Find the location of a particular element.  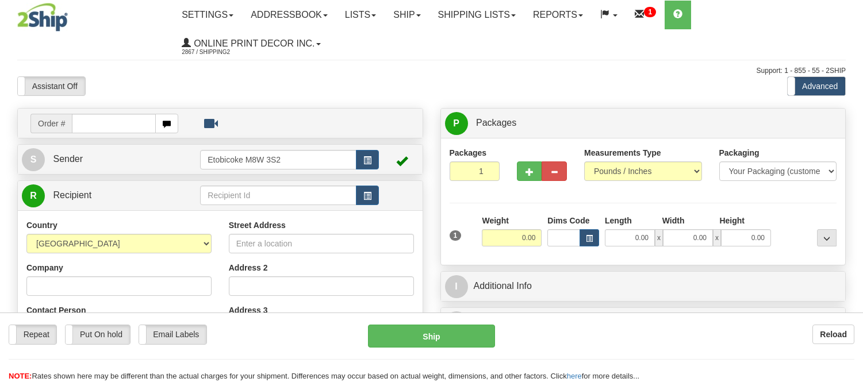

a: here is located at coordinates (574, 376).